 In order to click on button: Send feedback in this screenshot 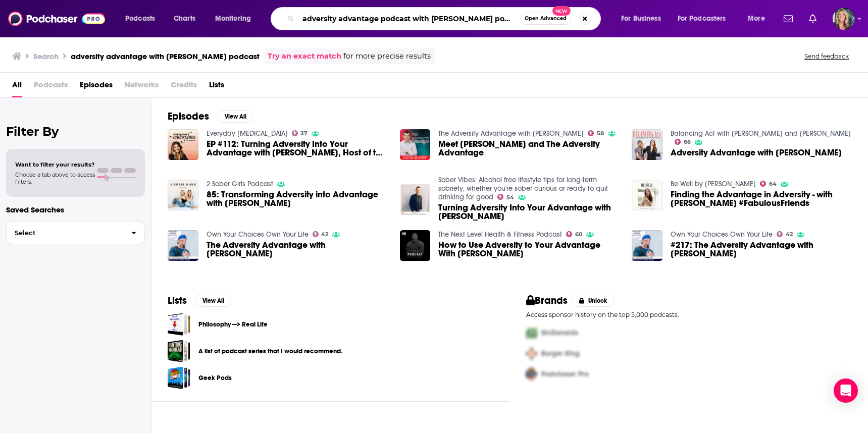, I will do `click(826, 56)`.